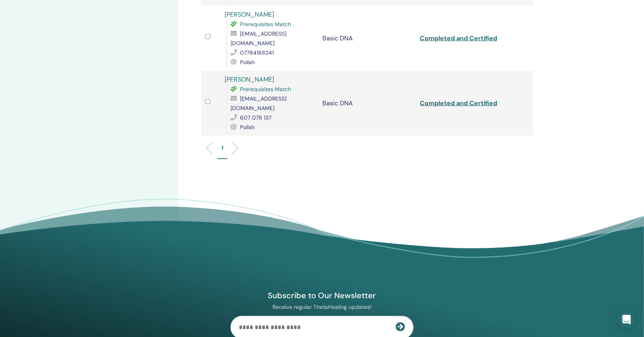 The height and width of the screenshot is (337, 644). I want to click on div: Open Intercom Messenger, so click(627, 320).